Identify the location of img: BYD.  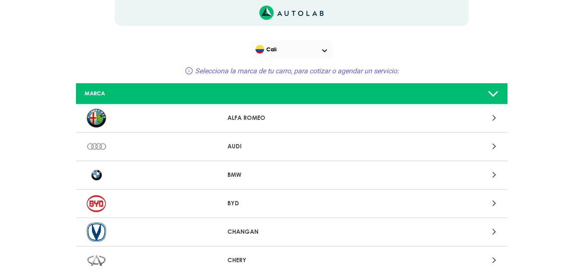
(96, 204).